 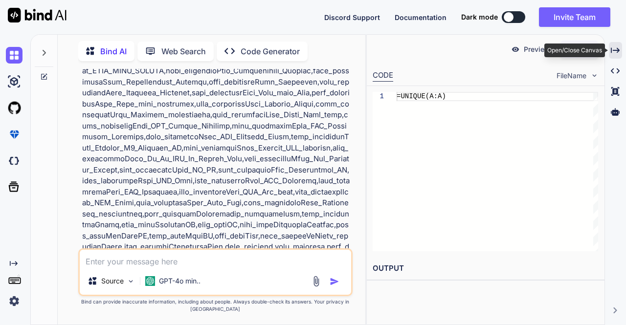 What do you see at coordinates (378, 96) in the screenshot?
I see `div: 1` at bounding box center [378, 96].